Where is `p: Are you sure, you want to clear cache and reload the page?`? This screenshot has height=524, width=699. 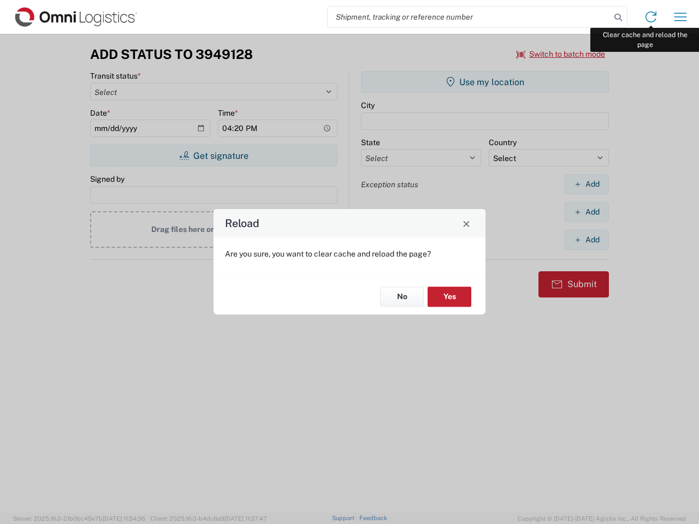
p: Are you sure, you want to clear cache and reload the page? is located at coordinates (350, 254).